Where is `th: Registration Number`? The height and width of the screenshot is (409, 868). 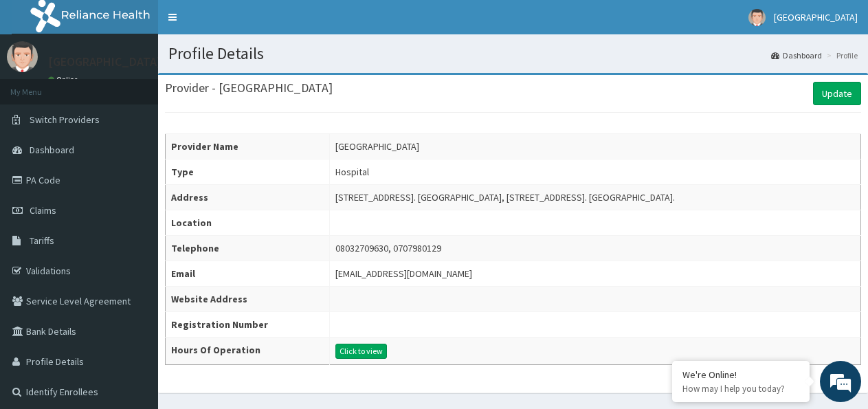 th: Registration Number is located at coordinates (248, 325).